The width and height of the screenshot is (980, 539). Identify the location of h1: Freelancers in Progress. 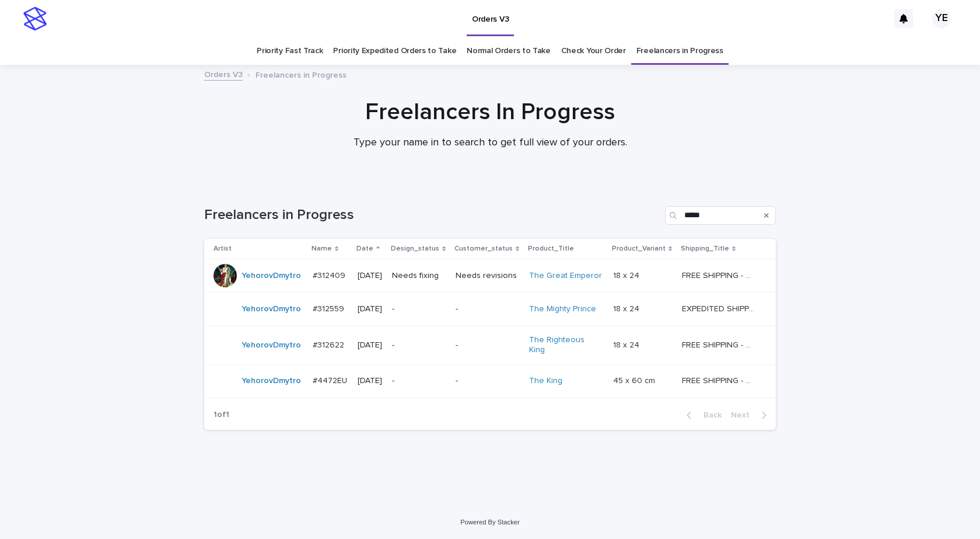
(432, 215).